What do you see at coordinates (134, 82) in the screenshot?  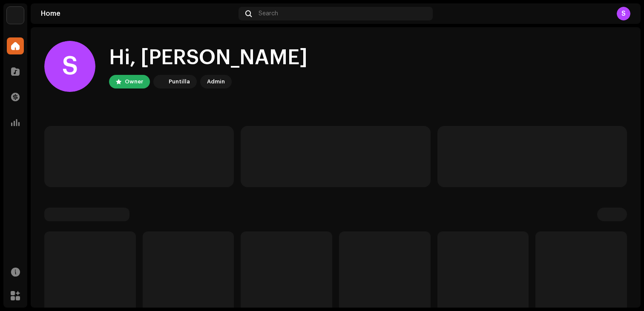 I see `div: Owner` at bounding box center [134, 82].